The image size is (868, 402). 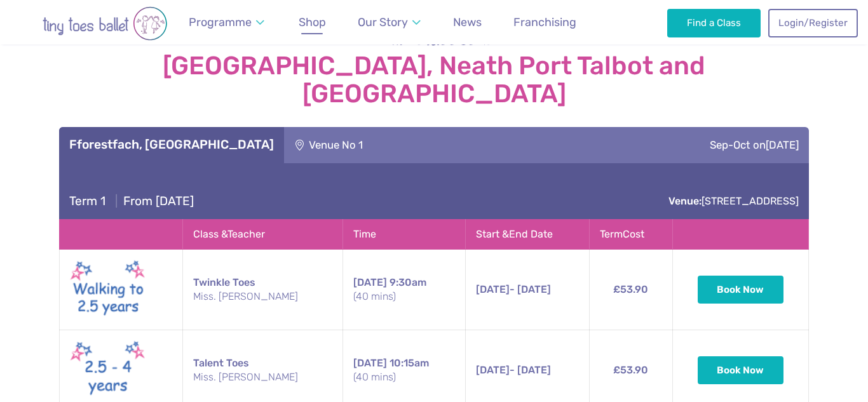 I want to click on a: Shop, so click(x=312, y=23).